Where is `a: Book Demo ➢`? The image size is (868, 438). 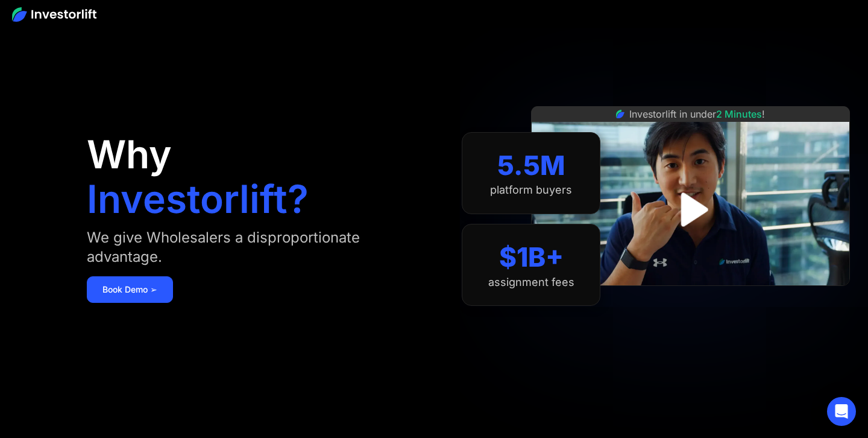 a: Book Demo ➢ is located at coordinates (130, 289).